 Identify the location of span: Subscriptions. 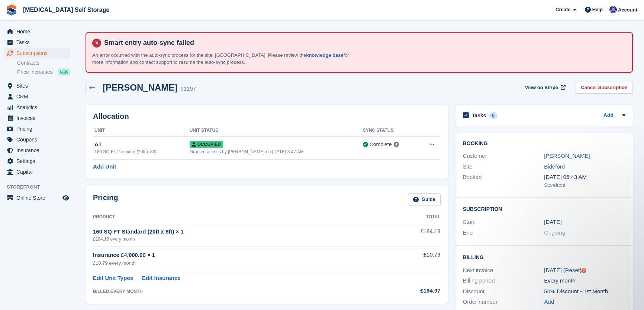
(39, 53).